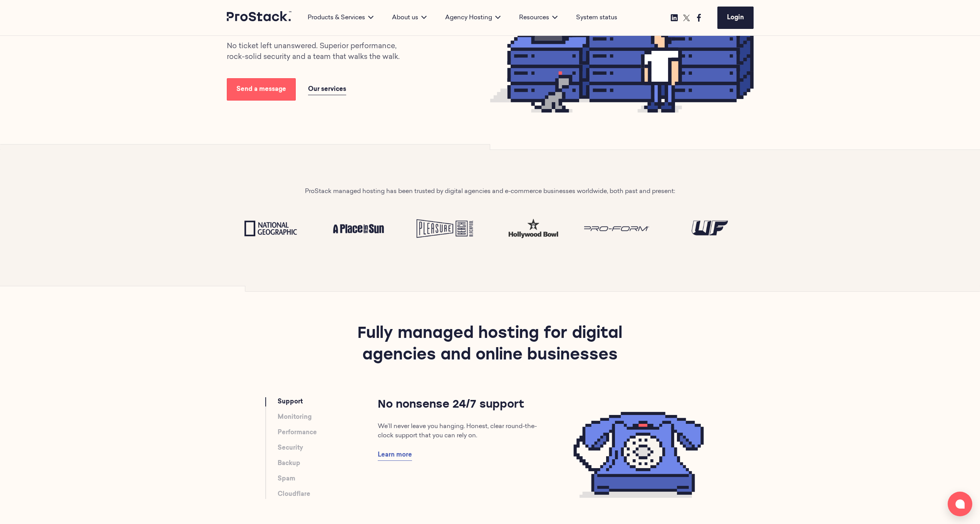  Describe the element at coordinates (261, 89) in the screenshot. I see `span: Send a message` at that location.